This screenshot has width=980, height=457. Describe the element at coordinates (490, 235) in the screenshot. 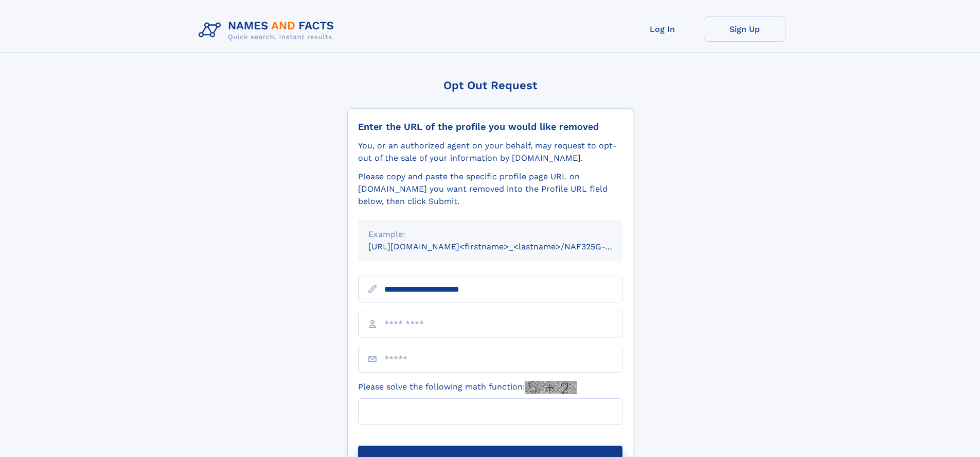

I see `div: Example:` at that location.